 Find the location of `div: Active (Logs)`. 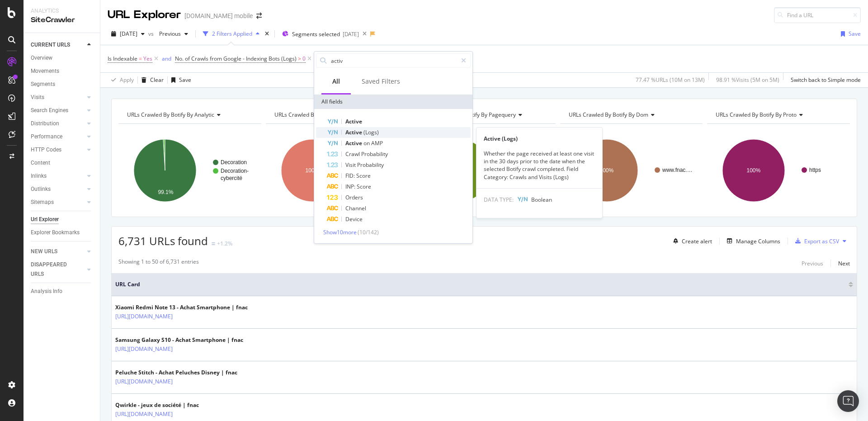

div: Active (Logs) is located at coordinates (539, 138).